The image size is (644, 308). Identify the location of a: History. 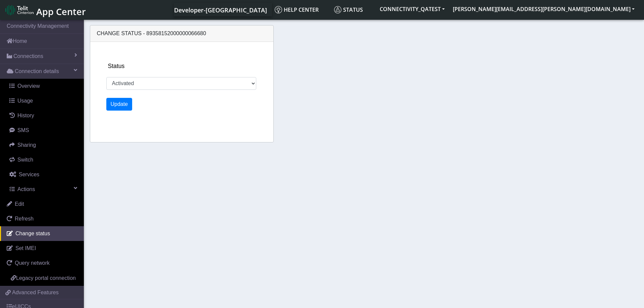
(44, 116).